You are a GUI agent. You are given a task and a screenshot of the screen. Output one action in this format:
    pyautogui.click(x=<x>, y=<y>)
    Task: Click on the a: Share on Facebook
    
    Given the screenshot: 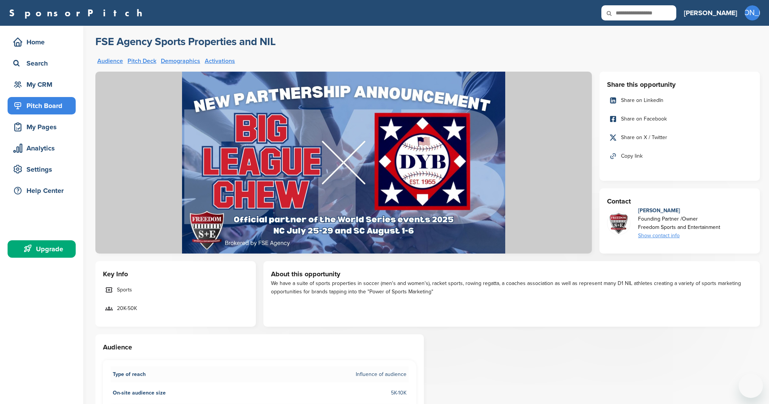 What is the action you would take?
    pyautogui.click(x=680, y=119)
    